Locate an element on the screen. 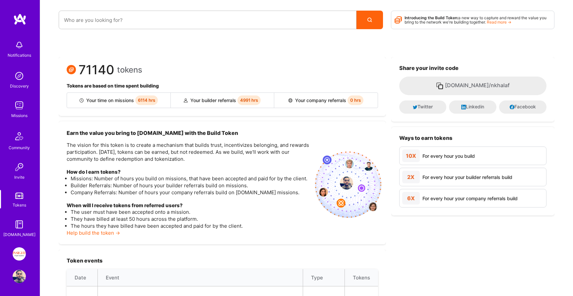 Image resolution: width=573 pixels, height=296 pixels. span: 4991 hrs is located at coordinates (249, 100).